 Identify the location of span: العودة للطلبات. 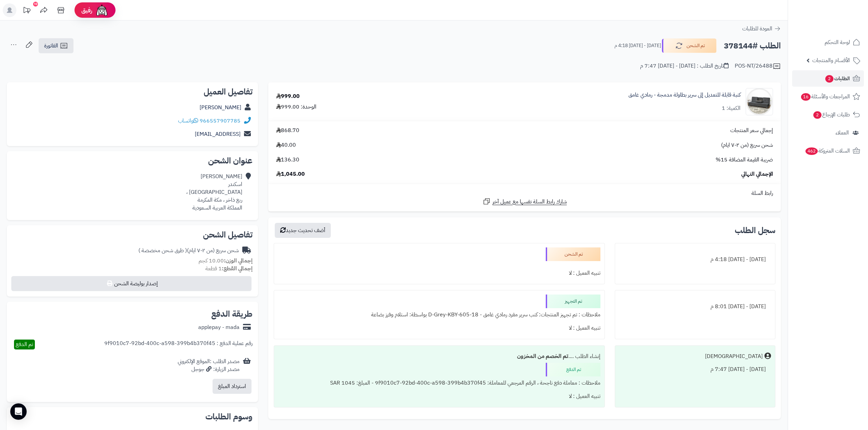
(757, 29).